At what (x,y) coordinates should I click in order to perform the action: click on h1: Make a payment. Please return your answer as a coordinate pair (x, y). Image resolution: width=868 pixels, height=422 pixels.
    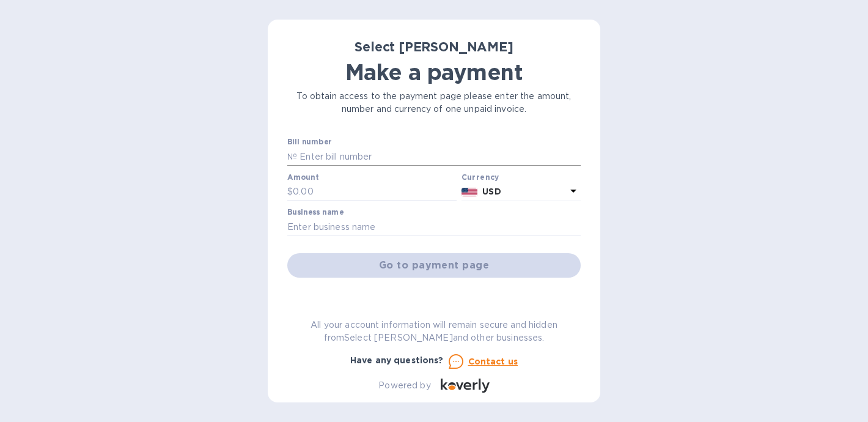
    Looking at the image, I should click on (434, 72).